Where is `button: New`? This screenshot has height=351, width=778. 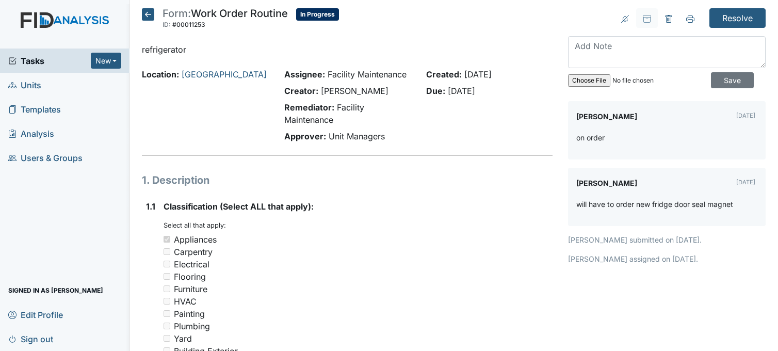
button: New is located at coordinates (106, 60).